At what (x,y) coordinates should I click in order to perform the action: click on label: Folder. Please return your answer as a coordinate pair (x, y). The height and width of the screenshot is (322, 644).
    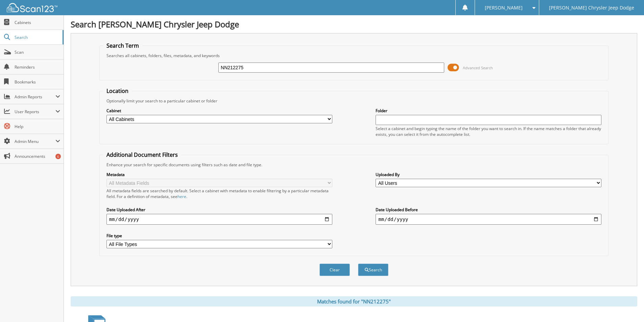
    Looking at the image, I should click on (489, 111).